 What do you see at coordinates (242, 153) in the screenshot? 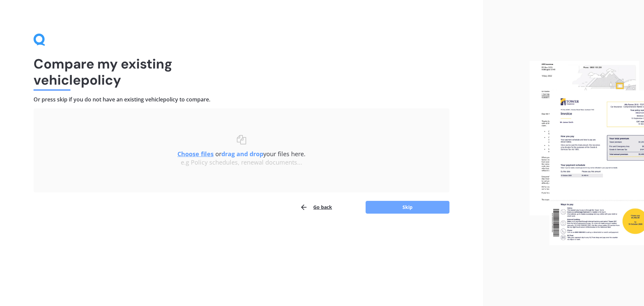
I see `b: drag and drop` at bounding box center [242, 153].